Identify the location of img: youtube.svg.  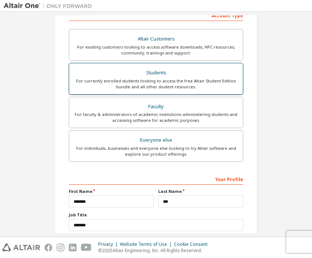
(86, 248).